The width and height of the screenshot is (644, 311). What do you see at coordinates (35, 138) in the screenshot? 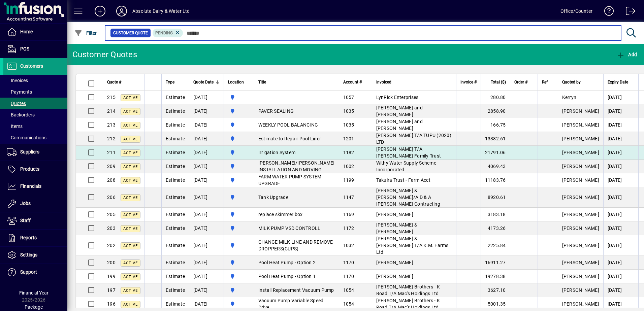
I see `a: Communications` at bounding box center [35, 138].